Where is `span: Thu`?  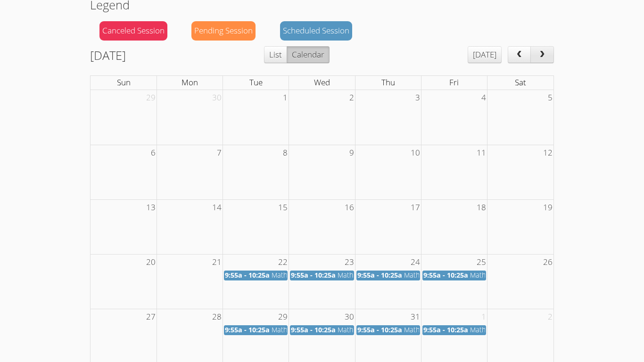
span: Thu is located at coordinates (388, 82).